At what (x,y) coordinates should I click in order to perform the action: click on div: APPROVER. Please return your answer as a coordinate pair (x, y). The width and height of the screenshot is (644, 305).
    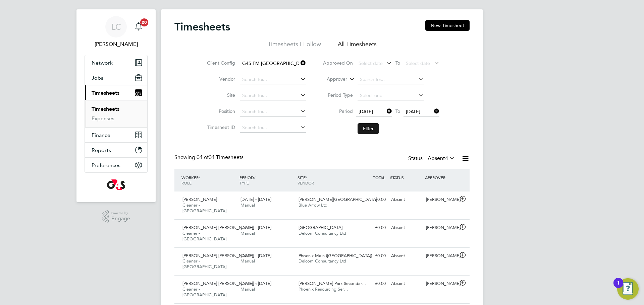
    Looking at the image, I should click on (441, 178).